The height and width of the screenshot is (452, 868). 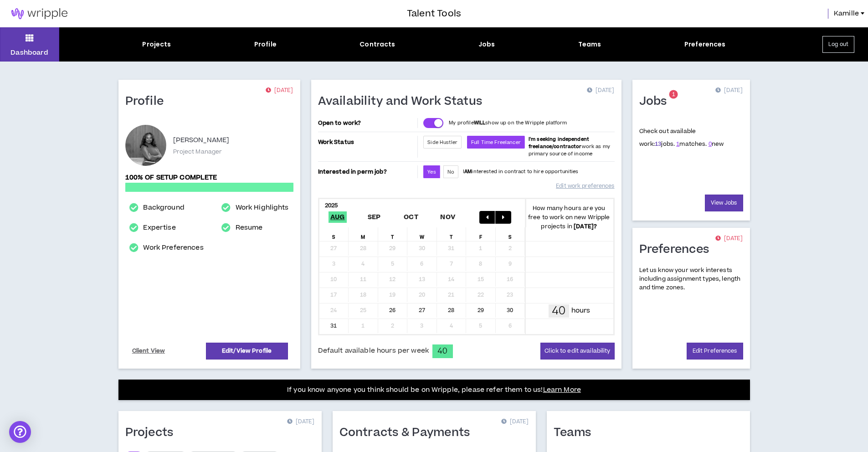 I want to click on a: Background, so click(x=164, y=208).